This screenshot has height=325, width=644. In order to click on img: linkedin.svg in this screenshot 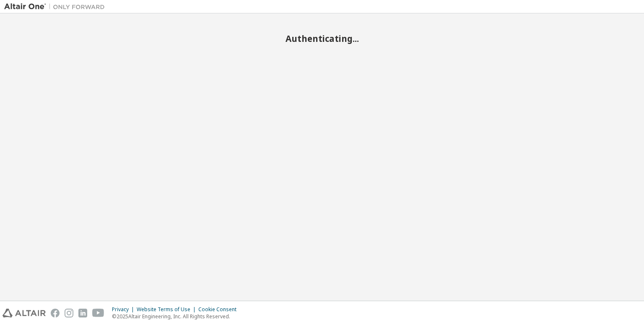, I will do `click(83, 313)`.